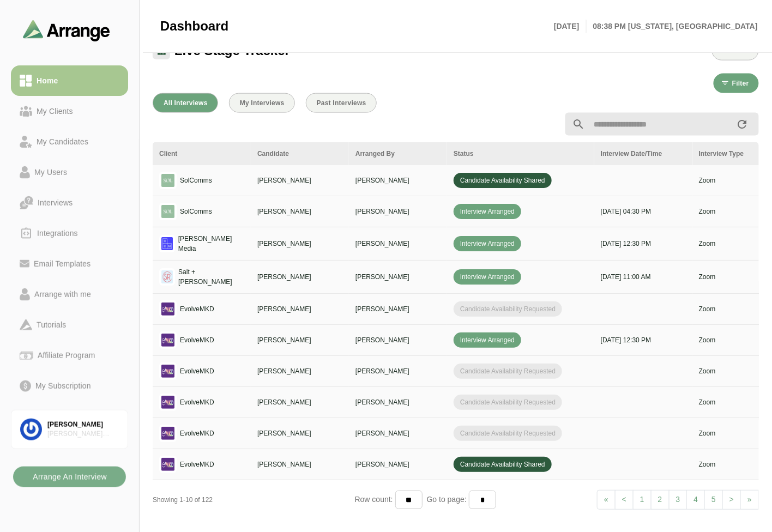 The height and width of the screenshot is (532, 772). What do you see at coordinates (57, 233) in the screenshot?
I see `div: Integrations` at bounding box center [57, 233].